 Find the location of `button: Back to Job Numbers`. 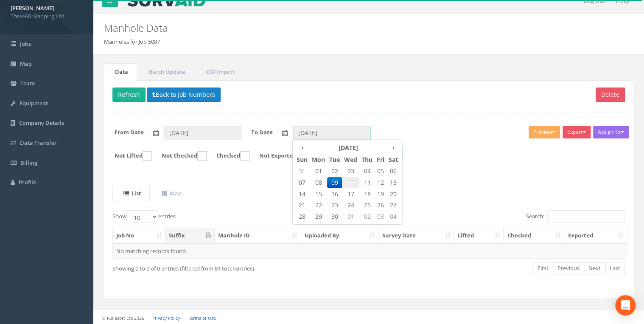

button: Back to Job Numbers is located at coordinates (184, 95).